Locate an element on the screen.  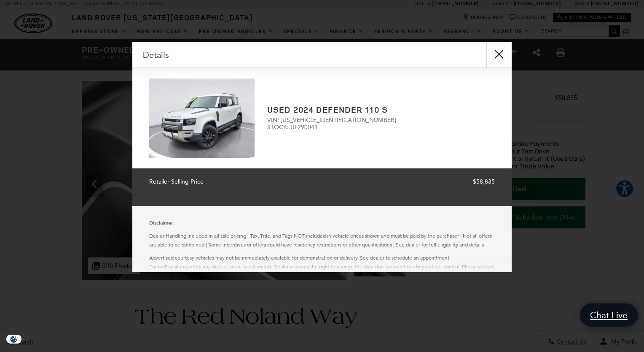
span: STOCK: UL290041 is located at coordinates (380, 127).